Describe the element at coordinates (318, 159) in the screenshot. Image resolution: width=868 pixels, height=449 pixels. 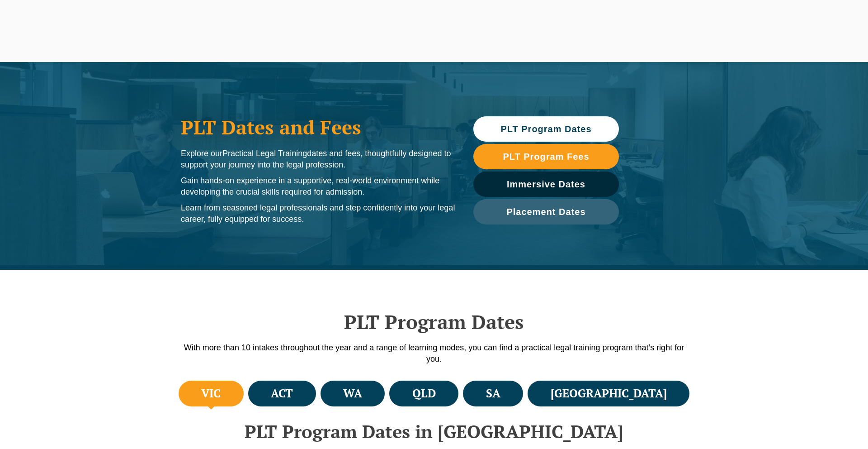
I see `p: Explore our dates and fees, thoughtfully designed to support your journey into the legal profession.` at that location.